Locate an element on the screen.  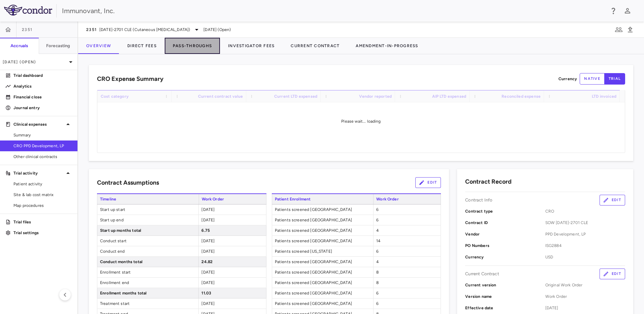
p: Trial activity is located at coordinates (39, 173).